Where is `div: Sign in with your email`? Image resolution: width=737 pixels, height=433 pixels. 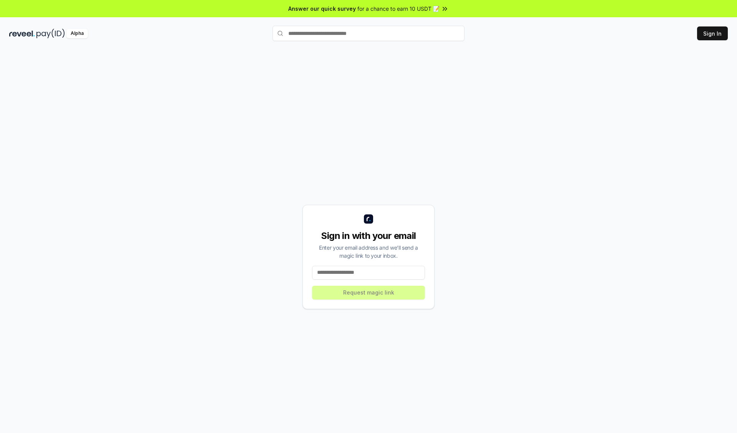
div: Sign in with your email is located at coordinates (369, 236).